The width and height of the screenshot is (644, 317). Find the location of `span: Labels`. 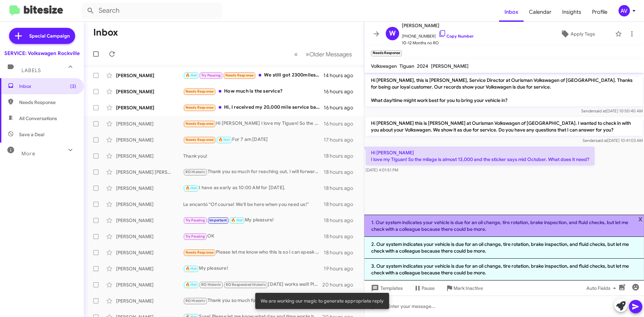

span: Labels is located at coordinates (32, 70).